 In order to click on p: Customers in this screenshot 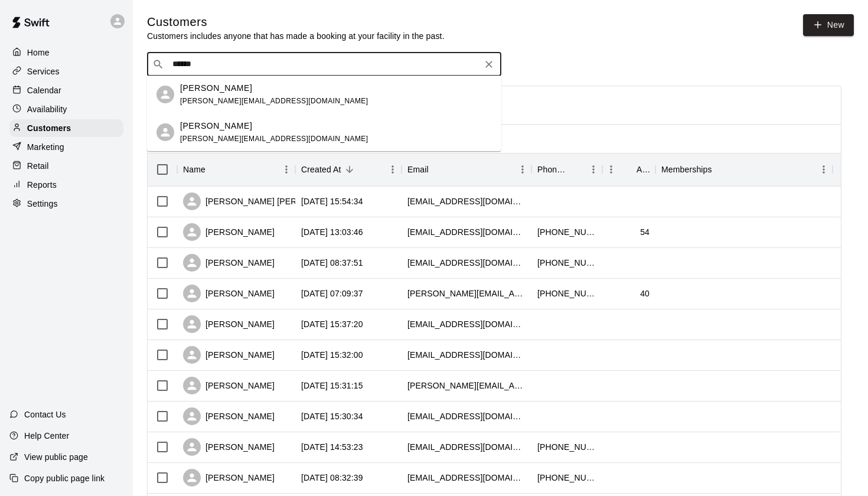, I will do `click(49, 128)`.